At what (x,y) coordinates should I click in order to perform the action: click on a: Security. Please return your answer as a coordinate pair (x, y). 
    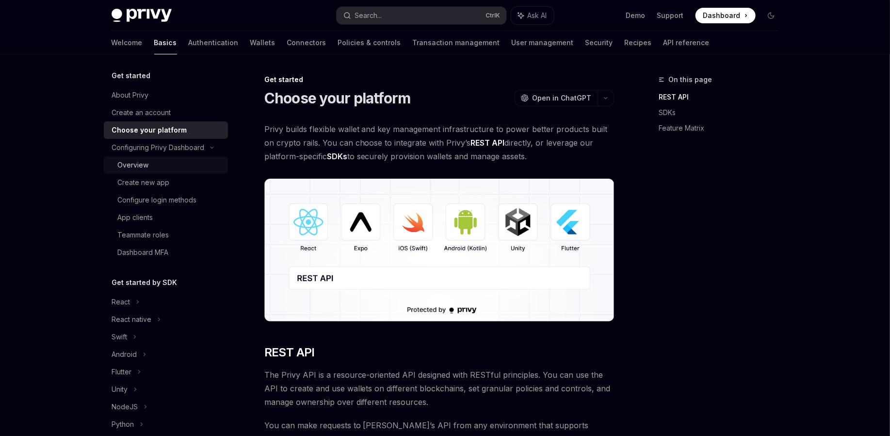
    Looking at the image, I should click on (599, 43).